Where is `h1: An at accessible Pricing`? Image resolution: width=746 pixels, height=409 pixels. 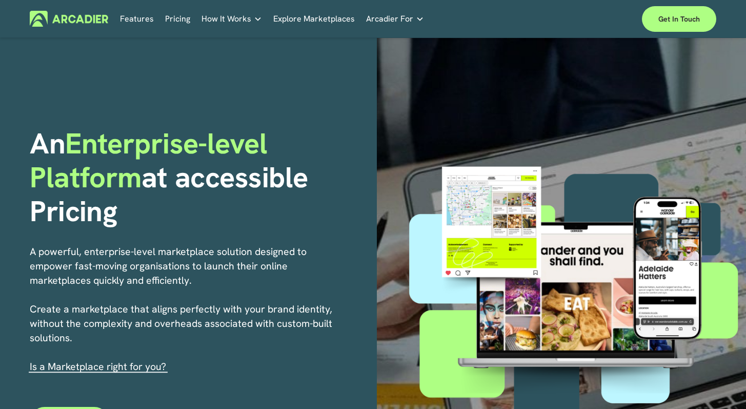
h1: An at accessible Pricing is located at coordinates (199, 177).